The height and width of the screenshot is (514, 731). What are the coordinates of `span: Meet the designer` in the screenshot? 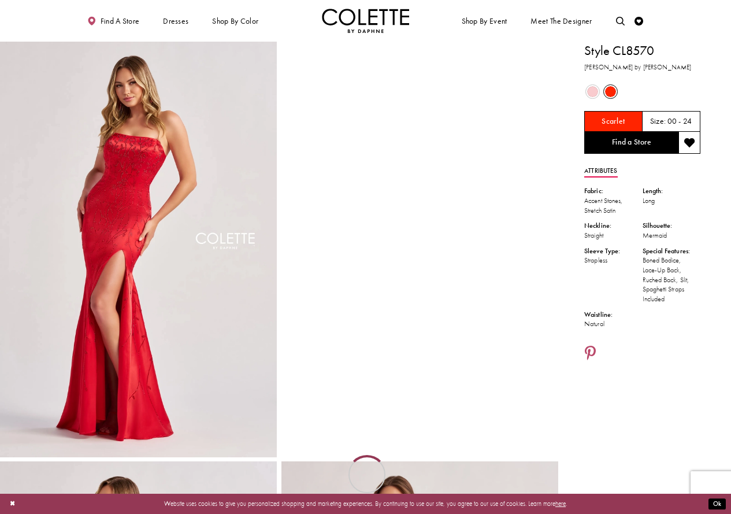 It's located at (561, 21).